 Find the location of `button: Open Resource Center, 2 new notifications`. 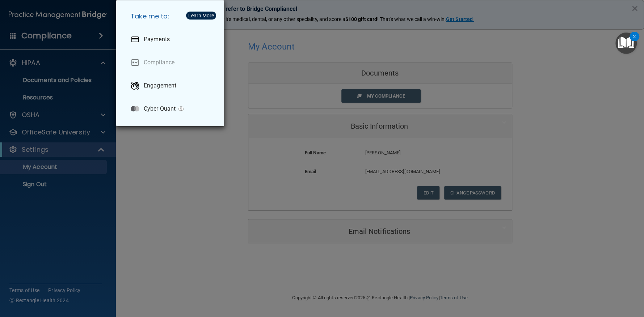

button: Open Resource Center, 2 new notifications is located at coordinates (626, 43).